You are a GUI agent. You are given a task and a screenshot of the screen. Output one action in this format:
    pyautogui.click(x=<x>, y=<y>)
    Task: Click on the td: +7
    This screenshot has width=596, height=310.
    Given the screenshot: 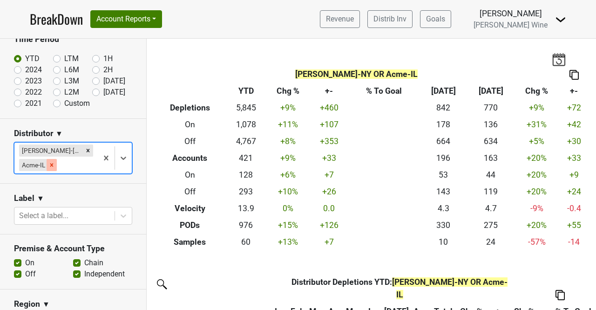 What is the action you would take?
    pyautogui.click(x=329, y=175)
    